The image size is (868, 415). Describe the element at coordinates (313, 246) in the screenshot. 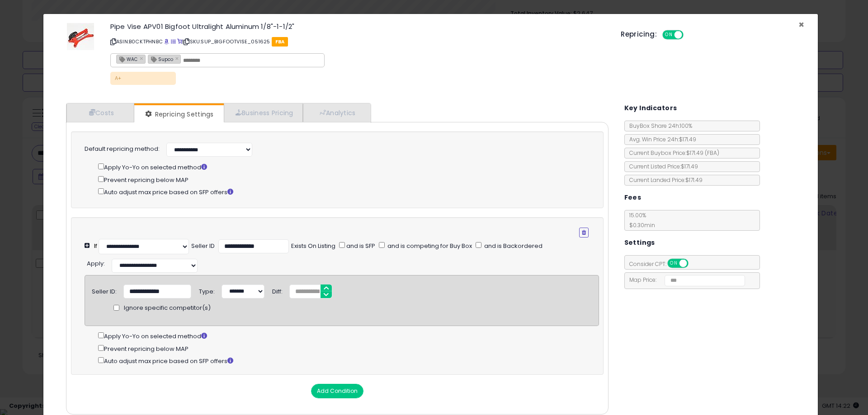

I see `div: Exists On Listing` at that location.